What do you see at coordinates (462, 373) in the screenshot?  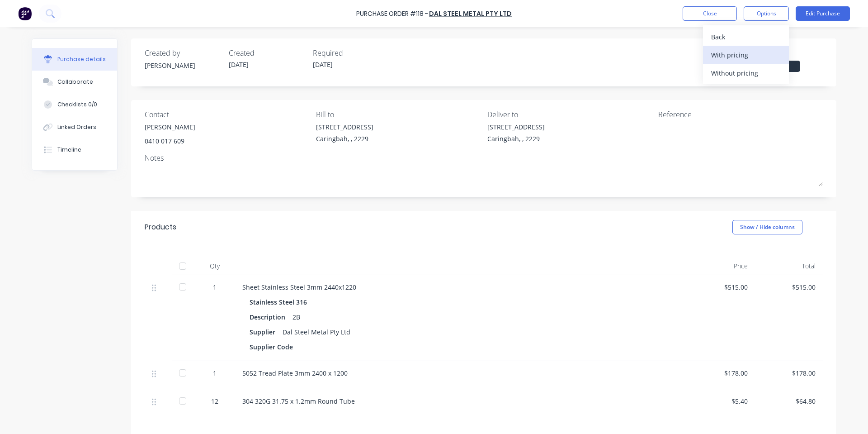 I see `div: 5052 Tread Plate 3mm 2400 x 1200` at bounding box center [462, 373].